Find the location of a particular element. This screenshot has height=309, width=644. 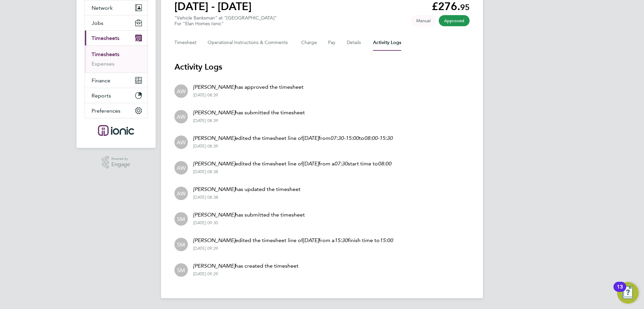

span: Jobs is located at coordinates (97, 23).